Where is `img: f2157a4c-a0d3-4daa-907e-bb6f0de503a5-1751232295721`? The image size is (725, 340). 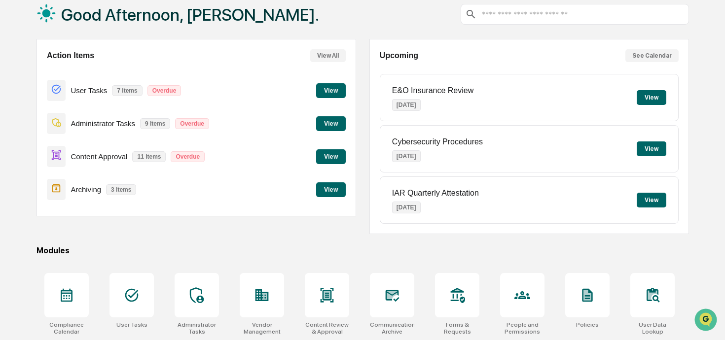 img: f2157a4c-a0d3-4daa-907e-bb6f0de503a5-1751232295721 is located at coordinates (12, 12).